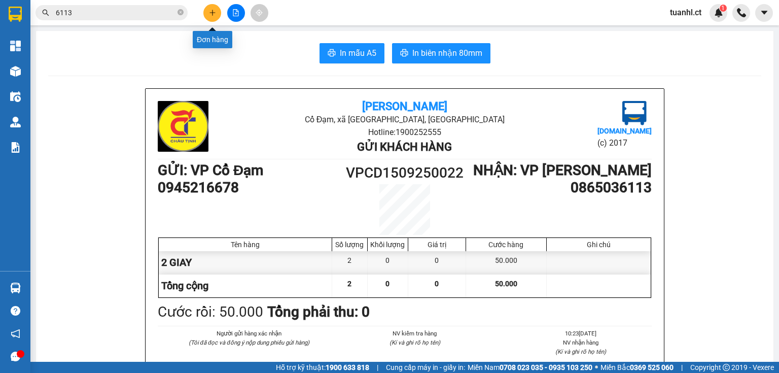 Image resolution: width=779 pixels, height=373 pixels. Describe the element at coordinates (116, 13) in the screenshot. I see `input: Tìm tên, số ĐT hoặc mã đơn` at that location.